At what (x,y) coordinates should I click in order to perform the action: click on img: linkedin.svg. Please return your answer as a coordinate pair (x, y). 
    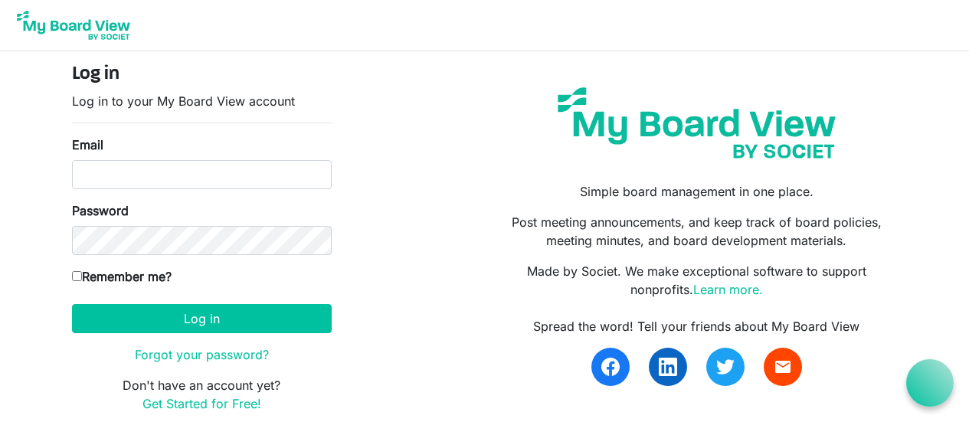
    Looking at the image, I should click on (668, 367).